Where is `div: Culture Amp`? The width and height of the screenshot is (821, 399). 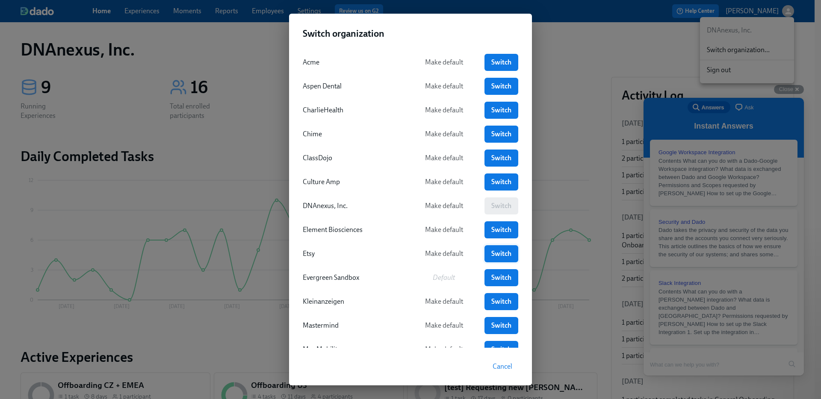
div: Culture Amp is located at coordinates (353, 182).